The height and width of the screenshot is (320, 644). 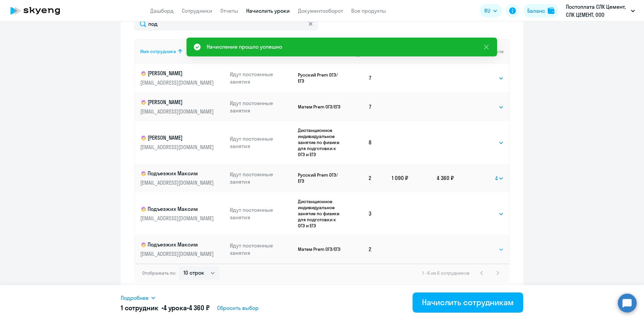 What do you see at coordinates (165, 308) in the screenshot?
I see `h5: 1 сотрудник • •` at bounding box center [165, 308].